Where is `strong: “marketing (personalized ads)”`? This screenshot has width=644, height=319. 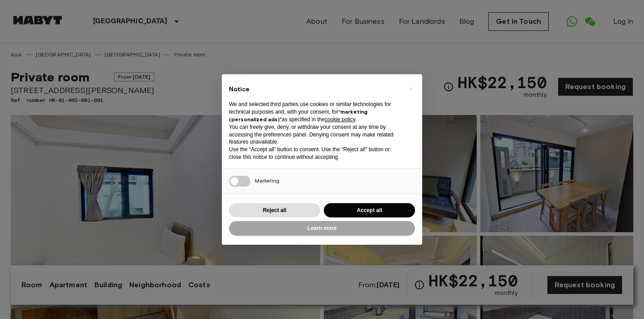
strong: “marketing (personalized ads)” is located at coordinates (298, 115).